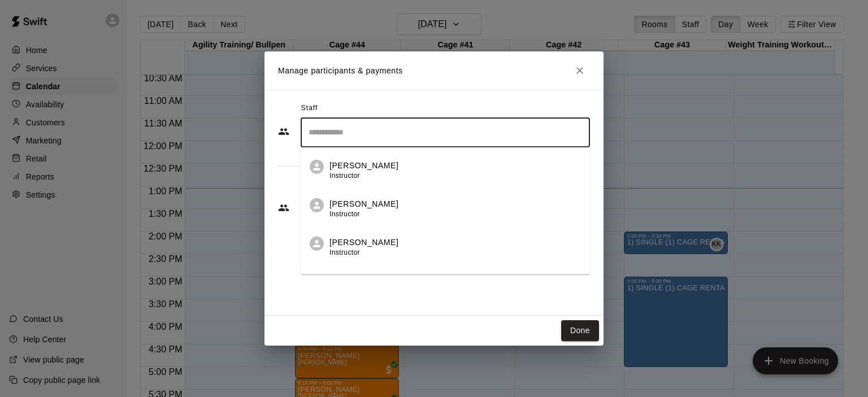 The height and width of the screenshot is (397, 868). I want to click on div: Kyle Kane, so click(316, 166).